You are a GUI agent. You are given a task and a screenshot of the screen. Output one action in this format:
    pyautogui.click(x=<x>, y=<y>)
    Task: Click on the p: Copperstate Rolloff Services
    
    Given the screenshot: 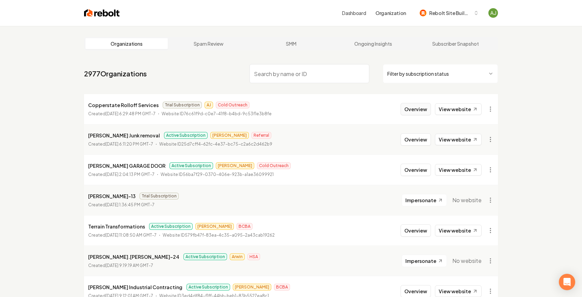 What is the action you would take?
    pyautogui.click(x=123, y=105)
    